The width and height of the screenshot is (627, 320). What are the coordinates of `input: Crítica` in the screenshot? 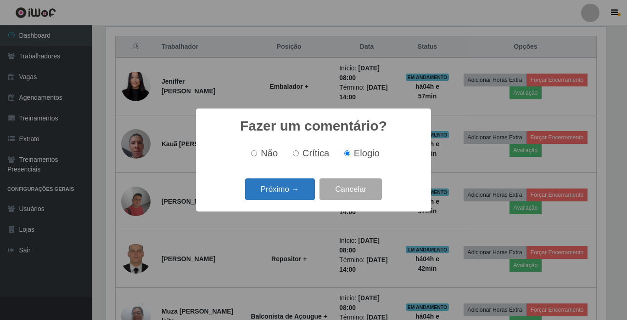 It's located at (296, 153).